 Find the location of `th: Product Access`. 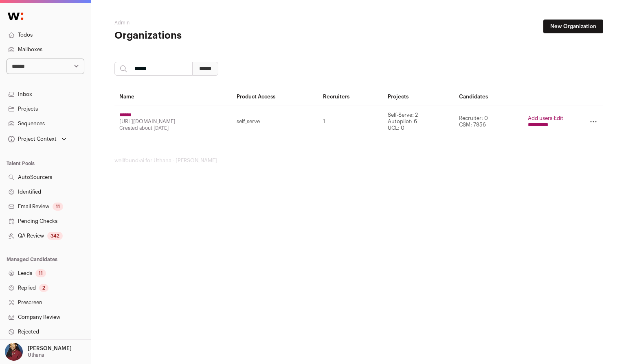

th: Product Access is located at coordinates (275, 97).